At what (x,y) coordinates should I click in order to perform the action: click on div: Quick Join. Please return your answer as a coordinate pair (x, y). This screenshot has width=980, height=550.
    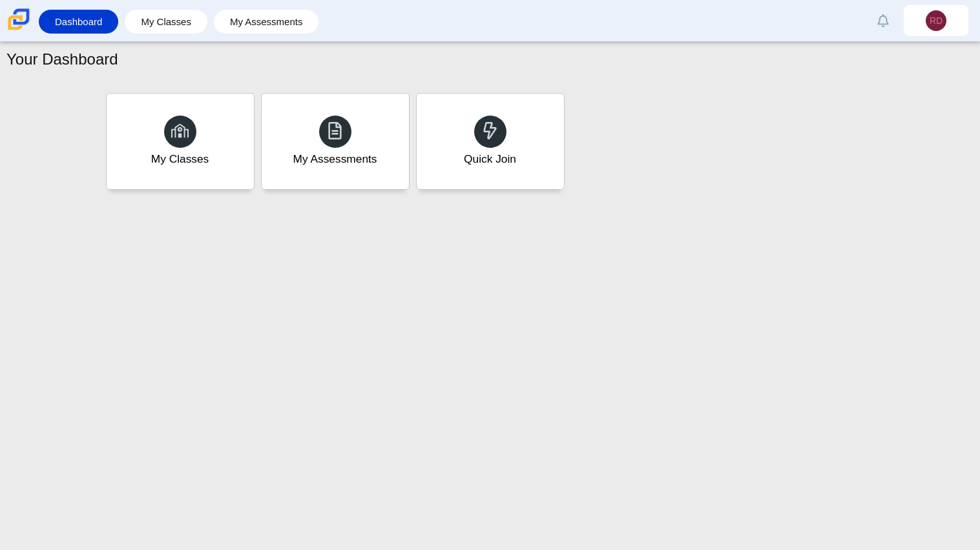
    Looking at the image, I should click on (490, 159).